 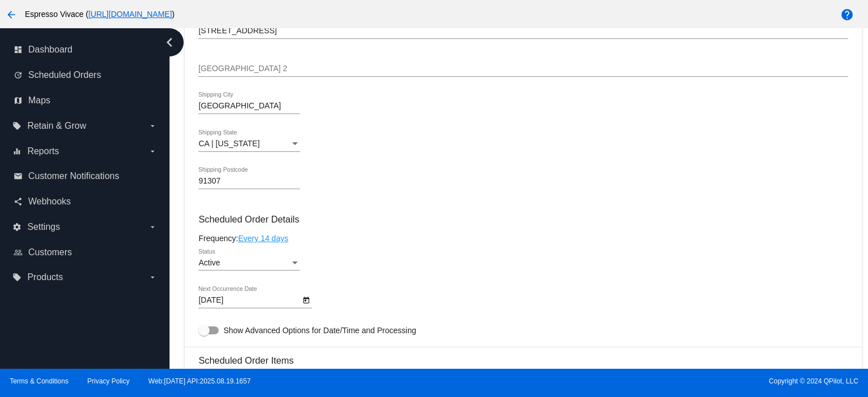 What do you see at coordinates (44, 227) in the screenshot?
I see `span: Settings` at bounding box center [44, 227].